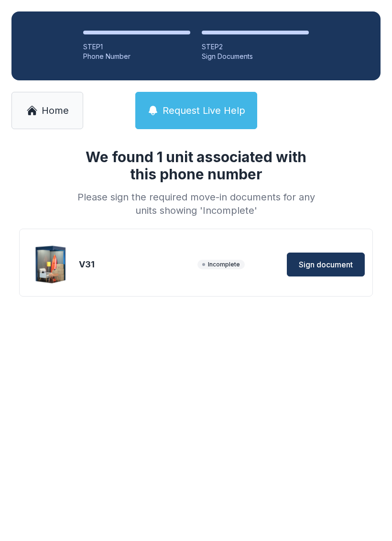  What do you see at coordinates (221, 264) in the screenshot?
I see `span: Incomplete` at bounding box center [221, 264].